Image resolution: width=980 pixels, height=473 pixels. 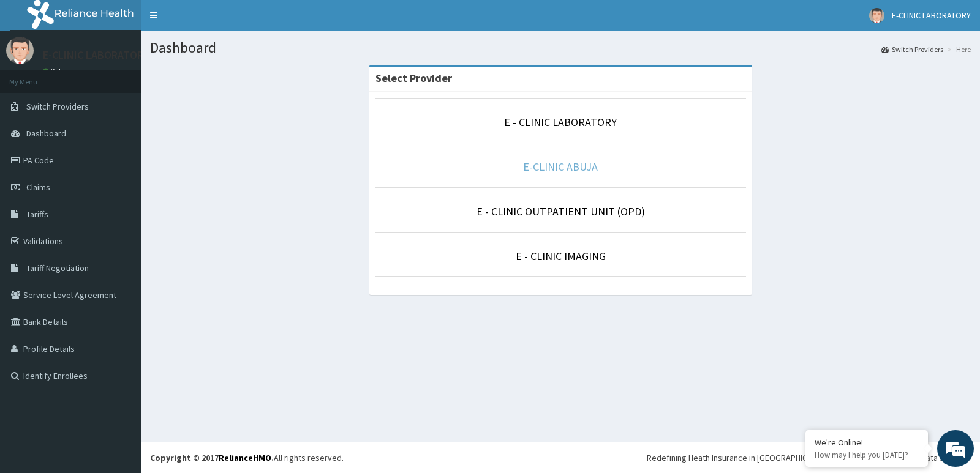 What do you see at coordinates (931, 15) in the screenshot?
I see `span: E-CLINIC LABORATORY` at bounding box center [931, 15].